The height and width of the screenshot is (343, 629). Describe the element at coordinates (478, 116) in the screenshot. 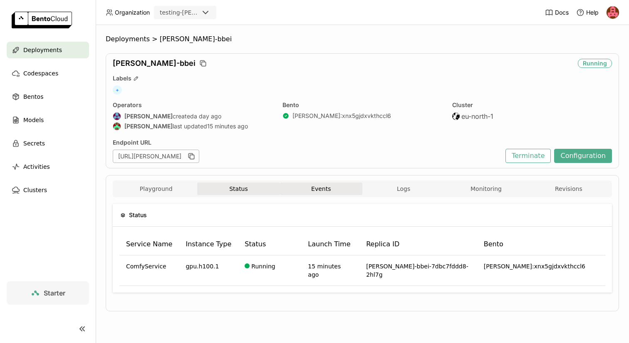

I see `span: eu-north-1` at that location.